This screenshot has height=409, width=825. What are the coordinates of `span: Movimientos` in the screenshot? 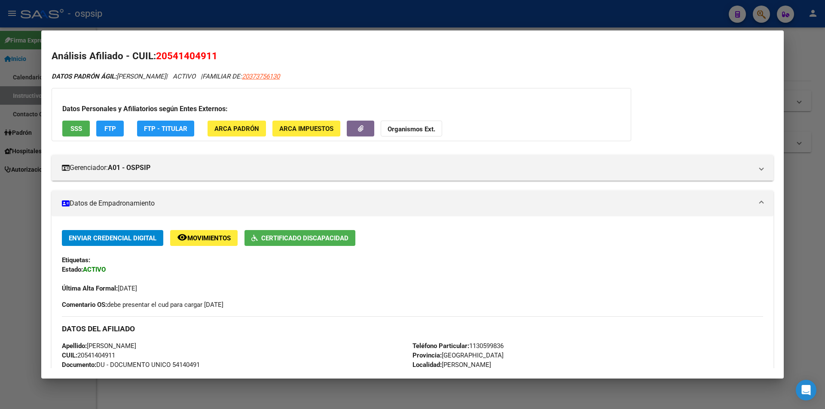 It's located at (209, 238).